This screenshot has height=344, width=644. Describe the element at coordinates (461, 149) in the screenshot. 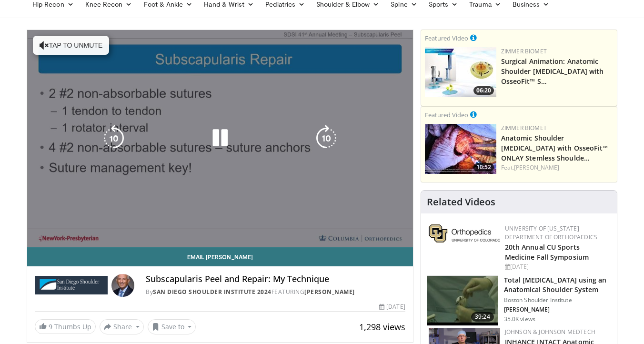

I see `img: 68921608-6324-4888-87da-a4d0ad613160.150x105_q85_crop-smart_upscale.jpg` at that location.